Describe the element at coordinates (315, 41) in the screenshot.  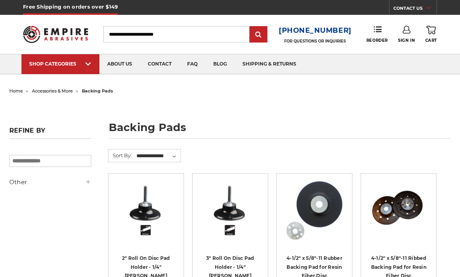
I see `p: FOR QUESTIONS OR INQUIRIES` at that location.